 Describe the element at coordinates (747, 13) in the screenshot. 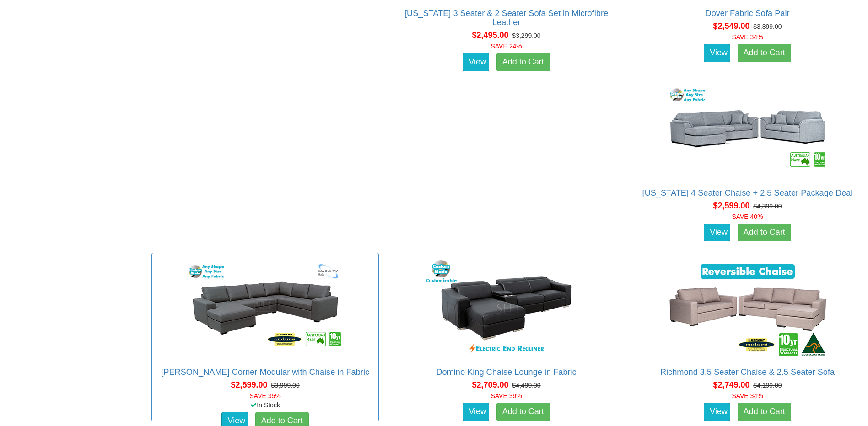

I see `a: Dover Fabric Sofa Pair` at that location.